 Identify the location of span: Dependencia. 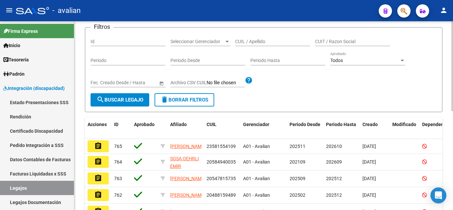
(436, 124).